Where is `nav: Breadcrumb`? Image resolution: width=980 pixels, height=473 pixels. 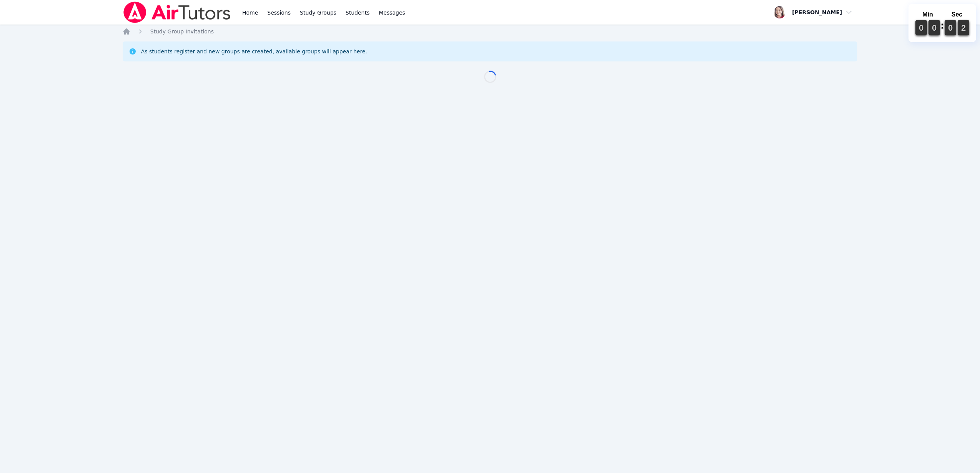 nav: Breadcrumb is located at coordinates (490, 31).